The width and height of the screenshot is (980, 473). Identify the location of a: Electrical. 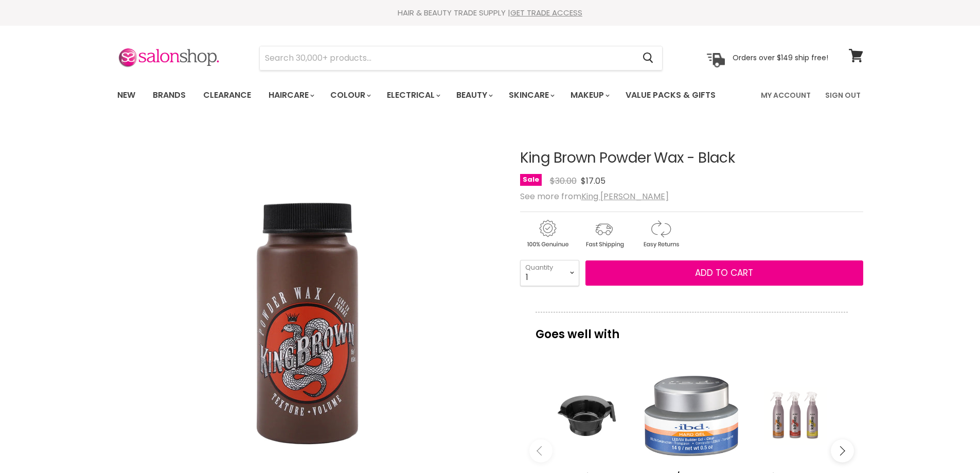
(413, 95).